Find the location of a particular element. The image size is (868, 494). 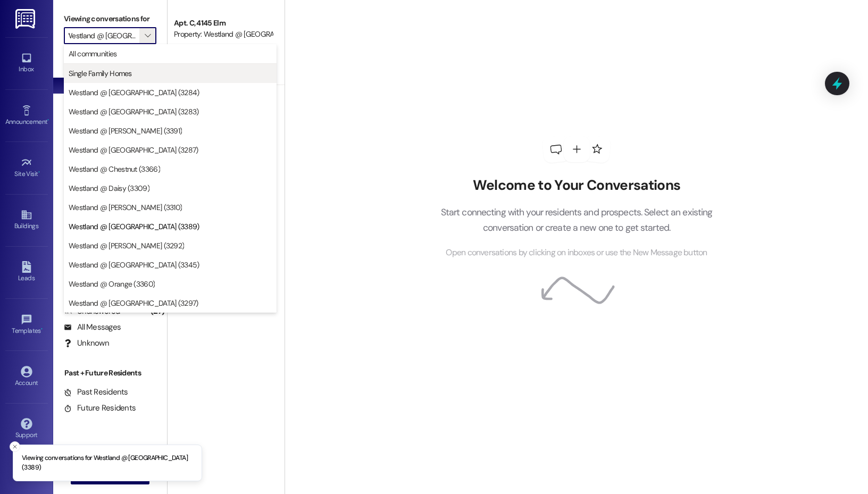

a: Leads is located at coordinates (27, 273).